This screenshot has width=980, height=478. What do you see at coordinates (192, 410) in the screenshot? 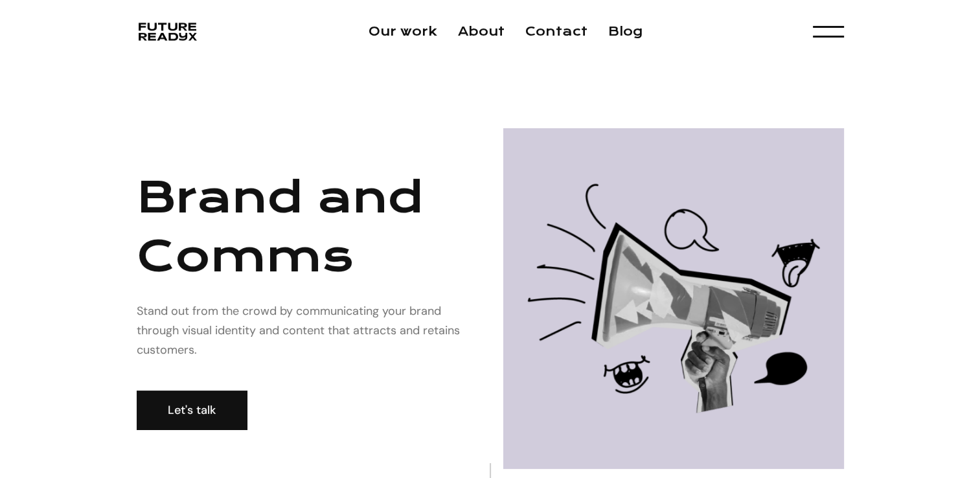
I see `a: Let's talk` at bounding box center [192, 410].